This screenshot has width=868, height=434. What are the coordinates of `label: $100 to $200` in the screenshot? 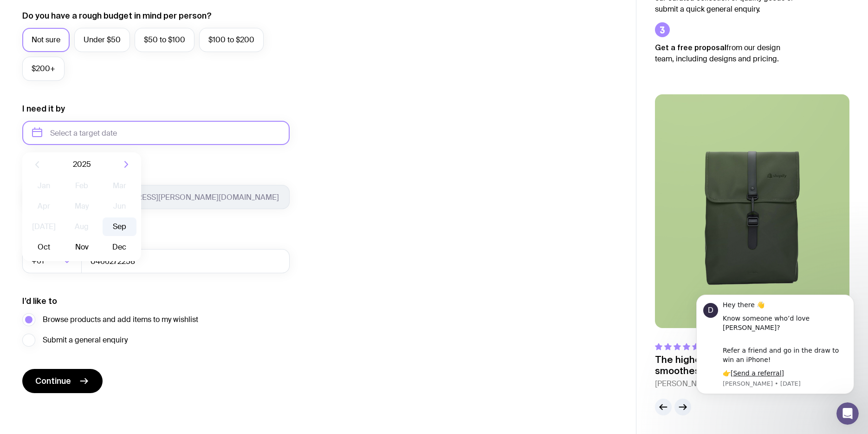 It's located at (231, 40).